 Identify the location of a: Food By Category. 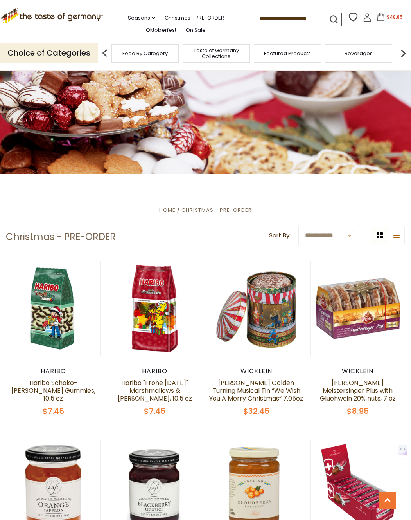
(145, 53).